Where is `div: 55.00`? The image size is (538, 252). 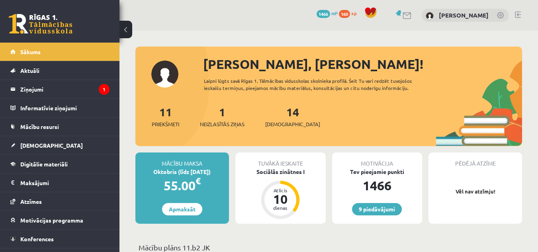
div: 55.00 is located at coordinates (182, 186).